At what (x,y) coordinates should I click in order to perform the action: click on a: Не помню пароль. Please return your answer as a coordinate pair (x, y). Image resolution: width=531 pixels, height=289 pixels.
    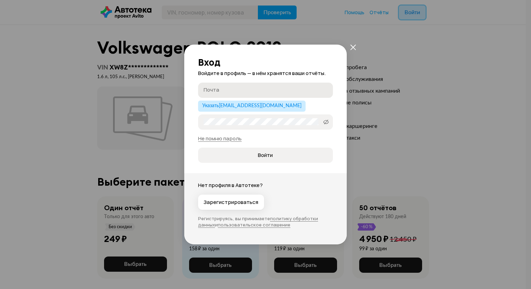
    Looking at the image, I should click on (220, 138).